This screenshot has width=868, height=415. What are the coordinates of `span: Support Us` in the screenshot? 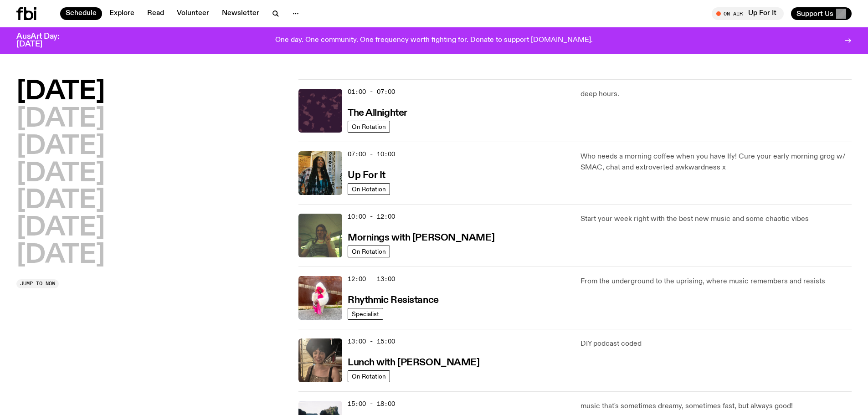 It's located at (815, 14).